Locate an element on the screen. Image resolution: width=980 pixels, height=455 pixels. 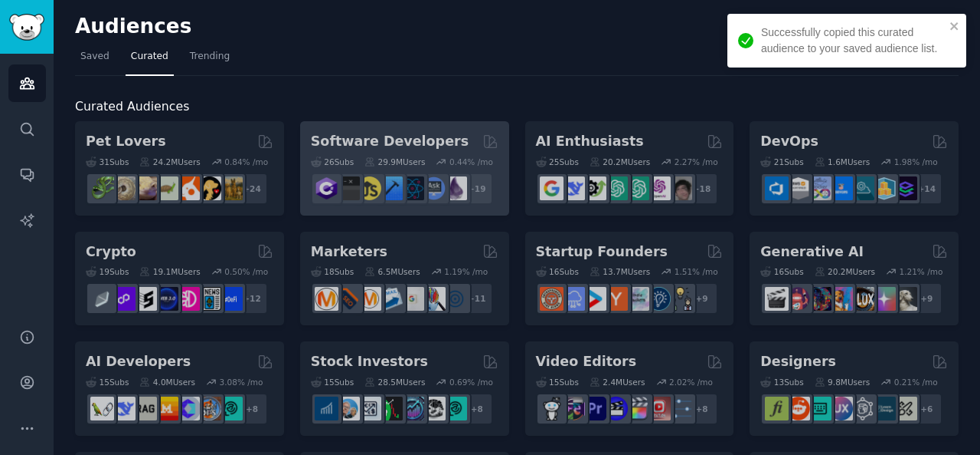
a: Trending is located at coordinates (210, 60).